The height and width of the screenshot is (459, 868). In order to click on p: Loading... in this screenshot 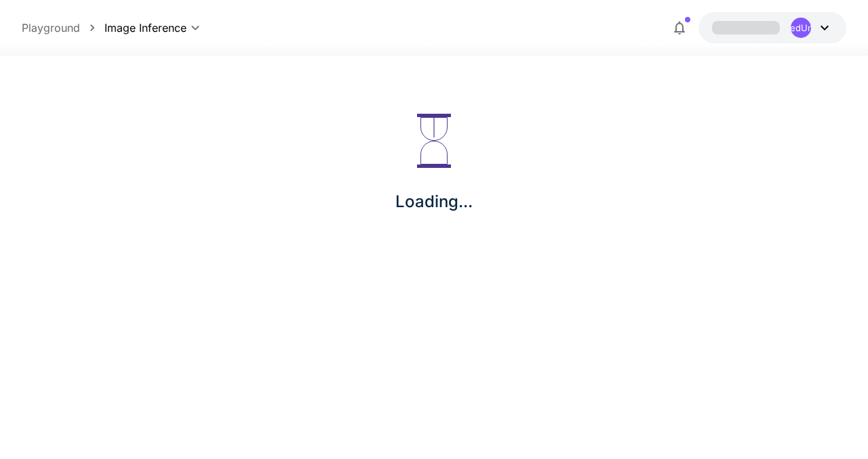, I will do `click(434, 202)`.